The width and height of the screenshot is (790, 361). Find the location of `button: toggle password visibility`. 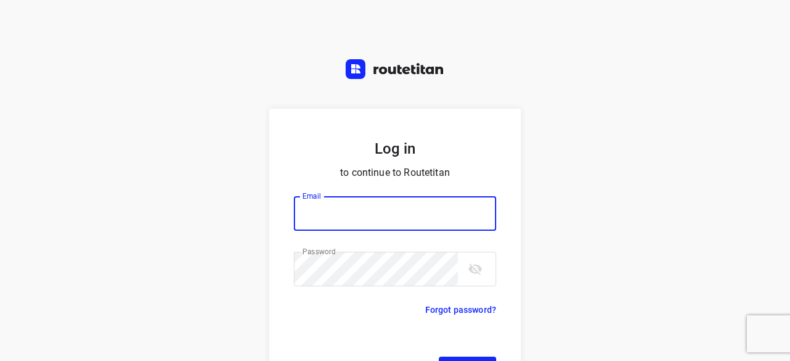

button: toggle password visibility is located at coordinates (475, 269).